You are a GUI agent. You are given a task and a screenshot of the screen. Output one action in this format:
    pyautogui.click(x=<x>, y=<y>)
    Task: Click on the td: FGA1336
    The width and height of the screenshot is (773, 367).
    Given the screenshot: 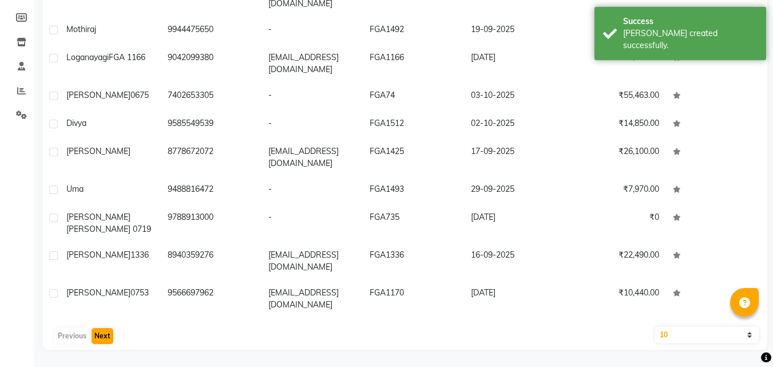 What is the action you would take?
    pyautogui.click(x=413, y=261)
    